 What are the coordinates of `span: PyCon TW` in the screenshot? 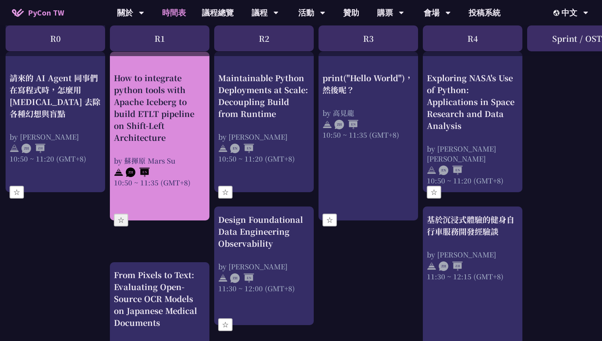 It's located at (46, 13).